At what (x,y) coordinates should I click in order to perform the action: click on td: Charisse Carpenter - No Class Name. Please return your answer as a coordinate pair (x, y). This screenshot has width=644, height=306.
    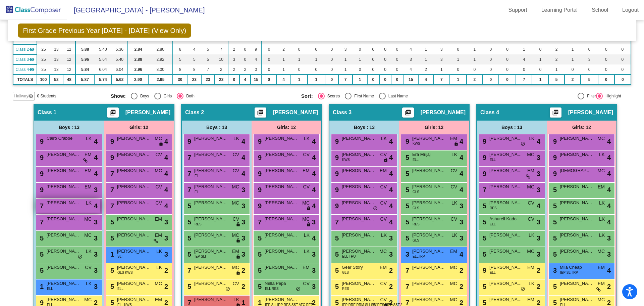
    Looking at the image, I should click on (25, 49).